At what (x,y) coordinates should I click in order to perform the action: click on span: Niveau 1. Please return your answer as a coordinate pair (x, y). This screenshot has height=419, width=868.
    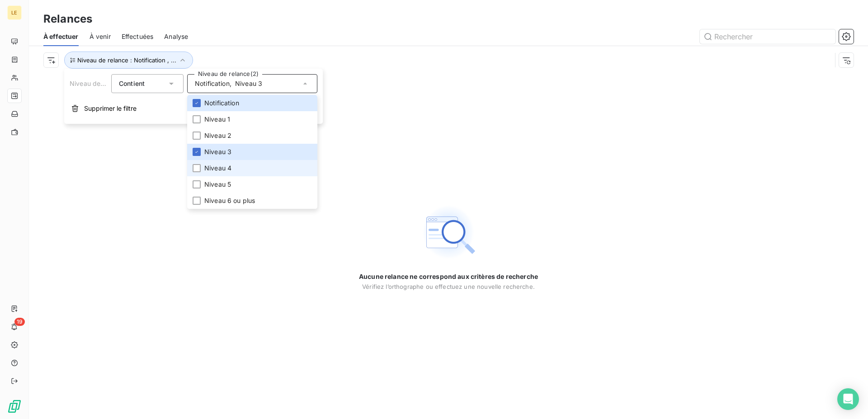
    Looking at the image, I should click on (217, 119).